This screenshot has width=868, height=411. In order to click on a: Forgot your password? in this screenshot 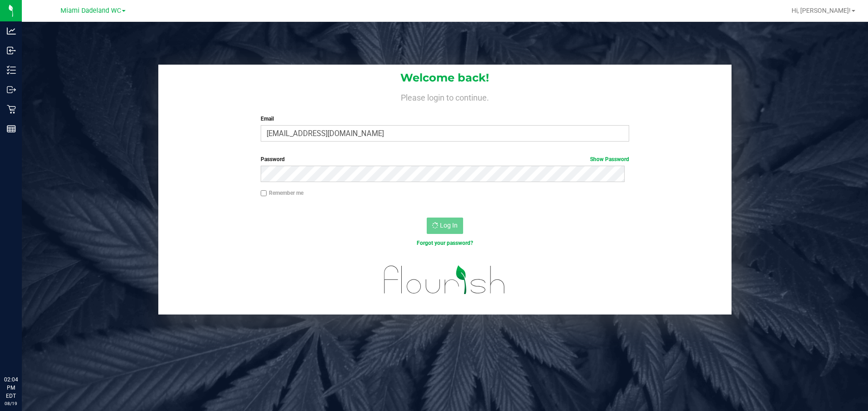, I will do `click(445, 243)`.